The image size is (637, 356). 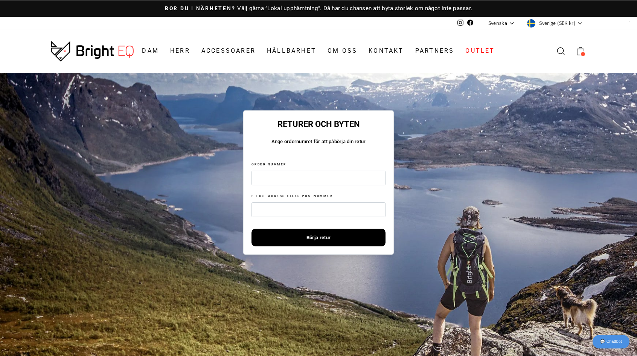 What do you see at coordinates (342, 51) in the screenshot?
I see `a: Om oss` at bounding box center [342, 51].